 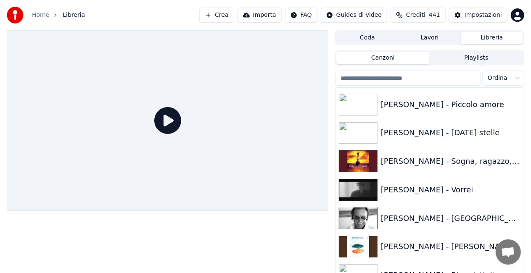 I want to click on button: Importa, so click(x=260, y=15).